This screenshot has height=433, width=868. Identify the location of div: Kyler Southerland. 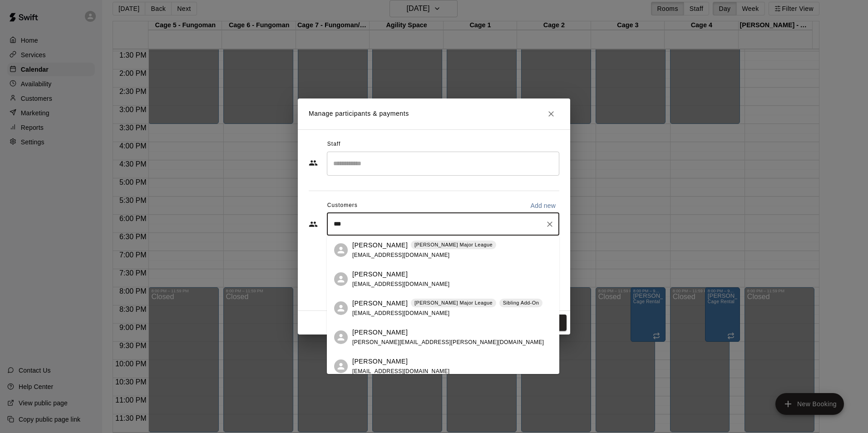
(341, 367).